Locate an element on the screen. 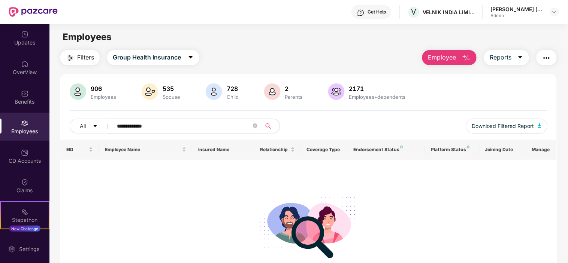 The height and width of the screenshot is (263, 568). div: 2 is located at coordinates (294, 89).